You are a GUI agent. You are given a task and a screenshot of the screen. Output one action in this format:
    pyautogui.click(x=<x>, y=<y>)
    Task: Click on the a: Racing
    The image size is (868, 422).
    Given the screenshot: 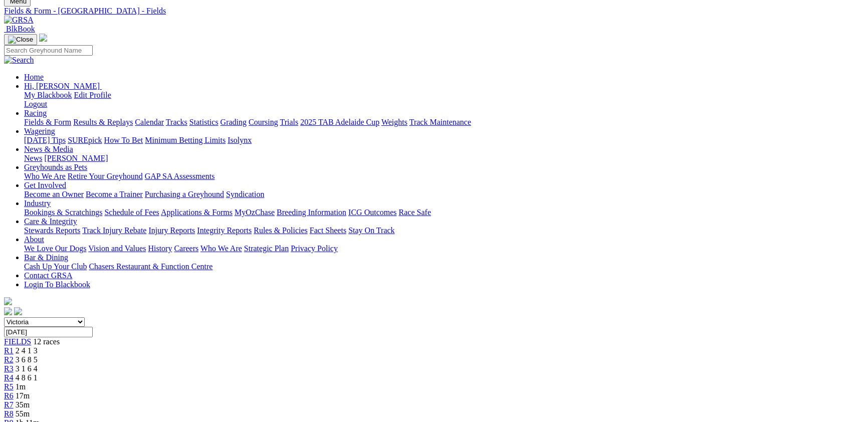 What is the action you would take?
    pyautogui.click(x=35, y=112)
    